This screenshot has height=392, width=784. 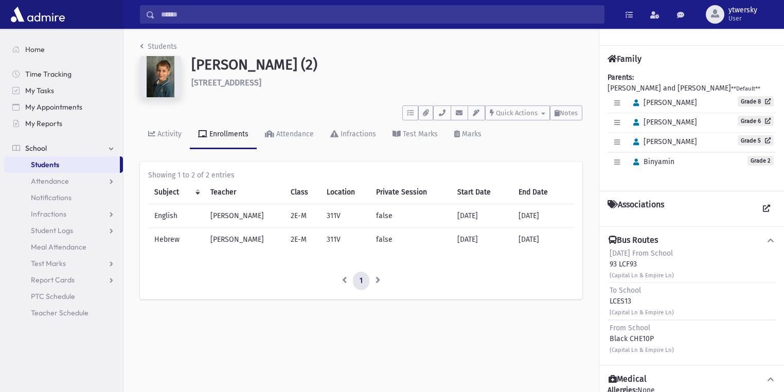 What do you see at coordinates (642, 301) in the screenshot?
I see `div: LCES13` at bounding box center [642, 301].